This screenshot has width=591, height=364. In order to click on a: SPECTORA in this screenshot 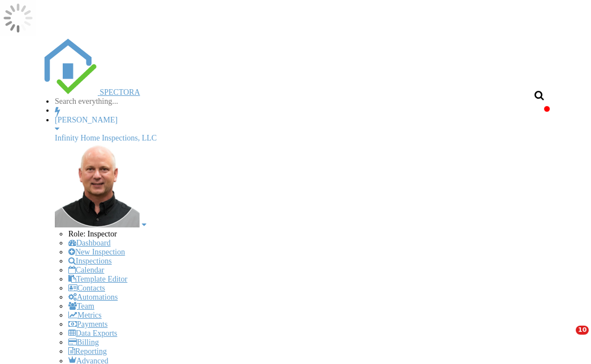, I will do `click(90, 92)`.